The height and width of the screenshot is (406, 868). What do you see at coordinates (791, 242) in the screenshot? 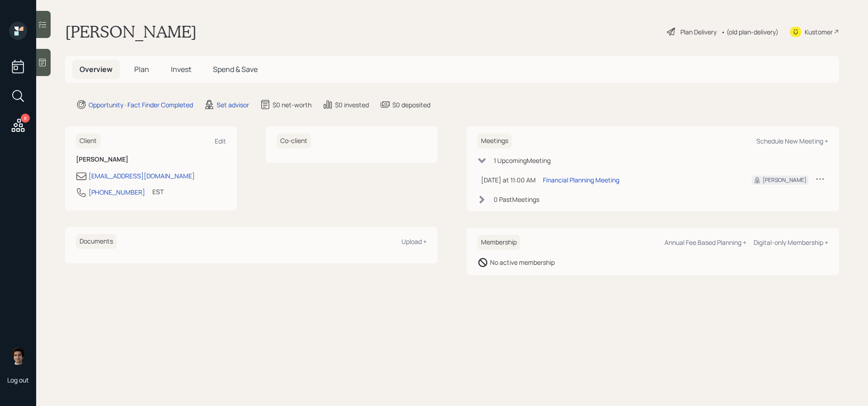
I see `div: Digital-only Membership +` at bounding box center [791, 242].